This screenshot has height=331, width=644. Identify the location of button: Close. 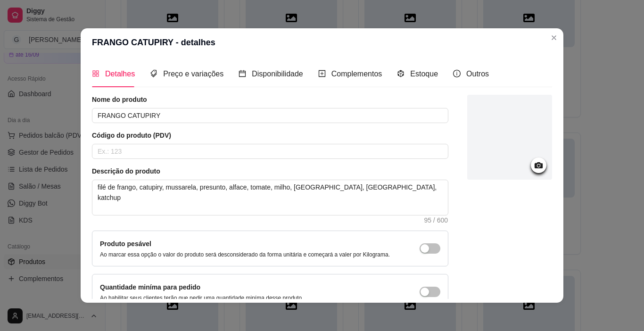
(554, 37).